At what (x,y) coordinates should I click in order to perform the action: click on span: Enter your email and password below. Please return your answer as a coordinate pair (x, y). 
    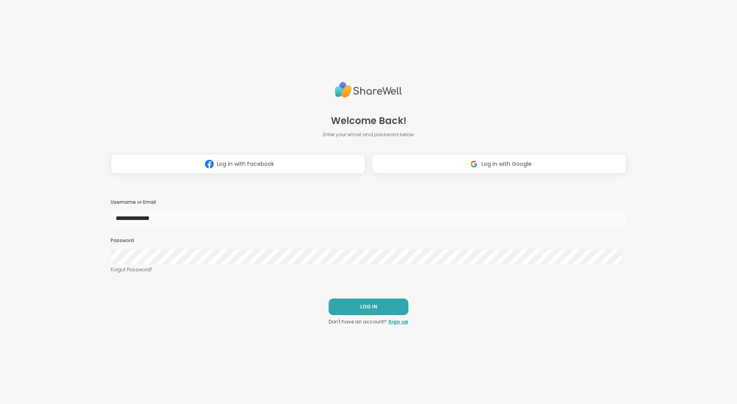
    Looking at the image, I should click on (369, 135).